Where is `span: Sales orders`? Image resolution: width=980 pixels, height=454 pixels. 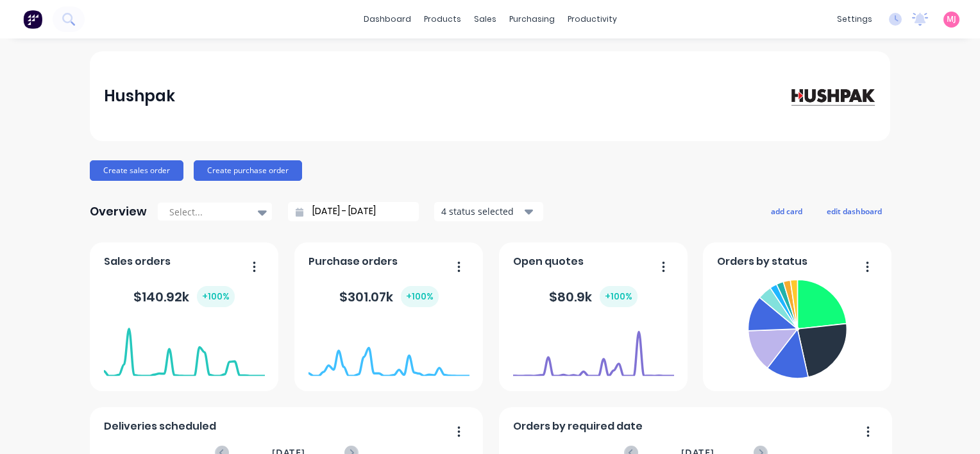 span: Sales orders is located at coordinates (137, 261).